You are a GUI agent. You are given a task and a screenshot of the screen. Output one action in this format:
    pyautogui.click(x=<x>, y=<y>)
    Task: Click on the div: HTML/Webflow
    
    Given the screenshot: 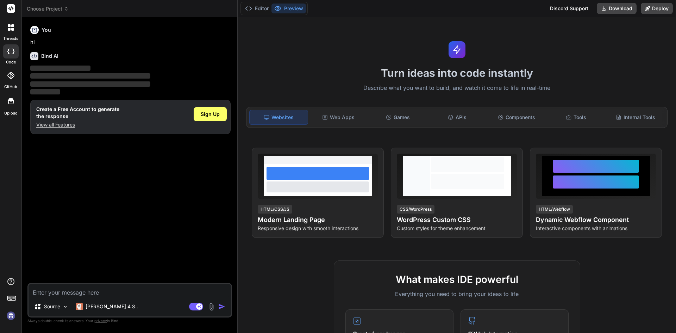 What is the action you would take?
    pyautogui.click(x=554, y=209)
    